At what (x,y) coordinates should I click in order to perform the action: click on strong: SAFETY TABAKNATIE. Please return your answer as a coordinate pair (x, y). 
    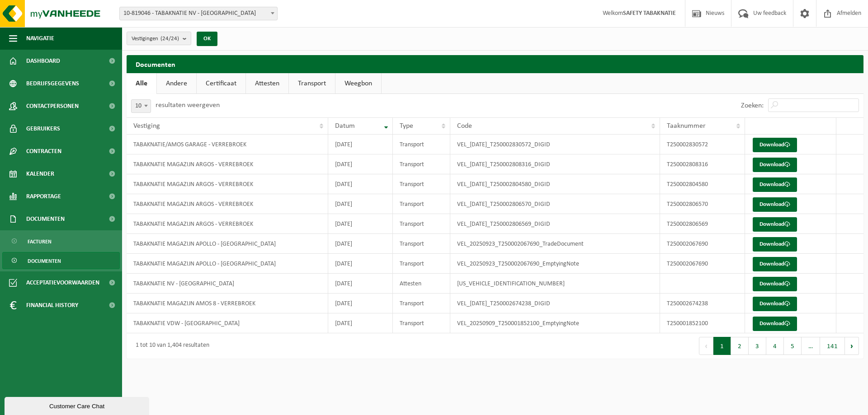
    Looking at the image, I should click on (649, 13).